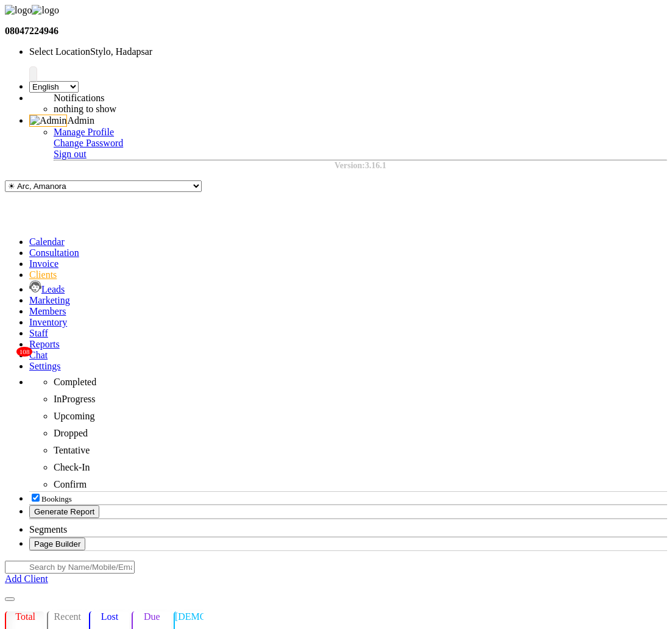  What do you see at coordinates (72, 467) in the screenshot?
I see `span: Check-In` at bounding box center [72, 467].